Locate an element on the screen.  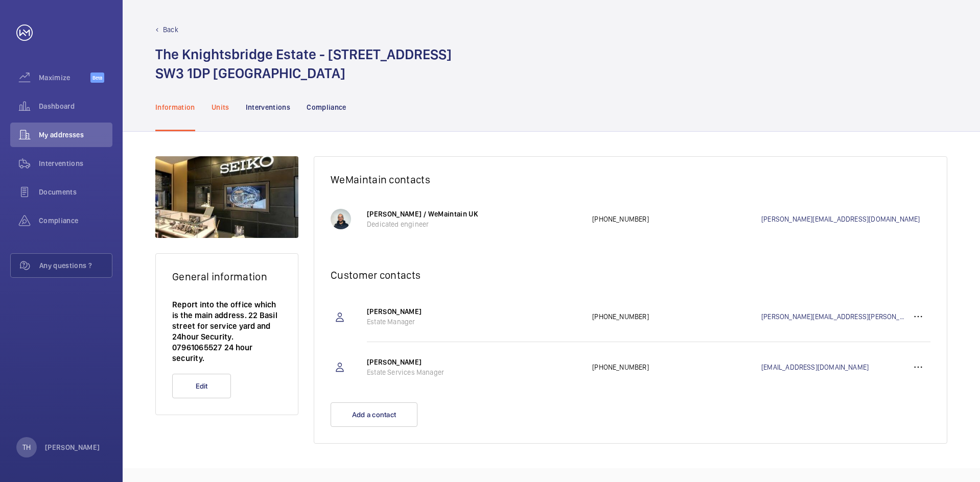
p: Report into the office which is the main address. 22 Basil street for service yard and 24hour Sec... is located at coordinates (227, 331).